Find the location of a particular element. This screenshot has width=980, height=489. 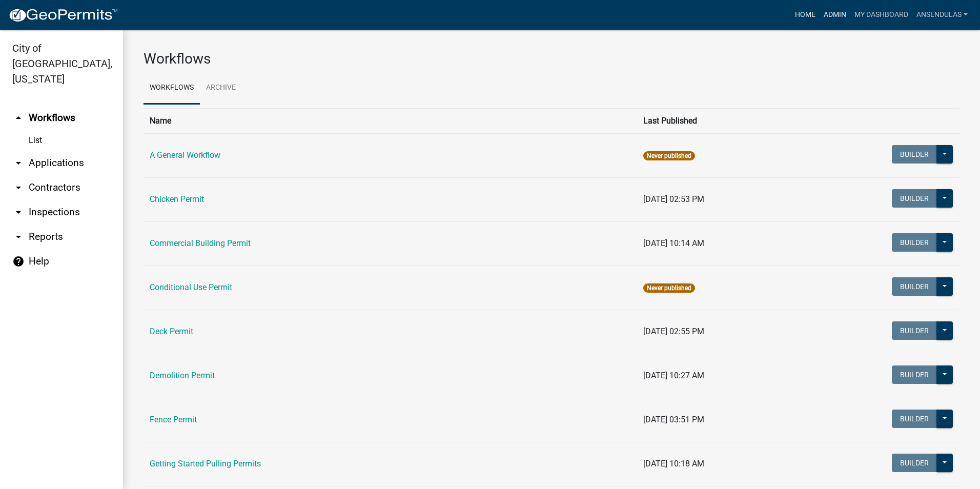

a: Deck Permit is located at coordinates (171, 331).